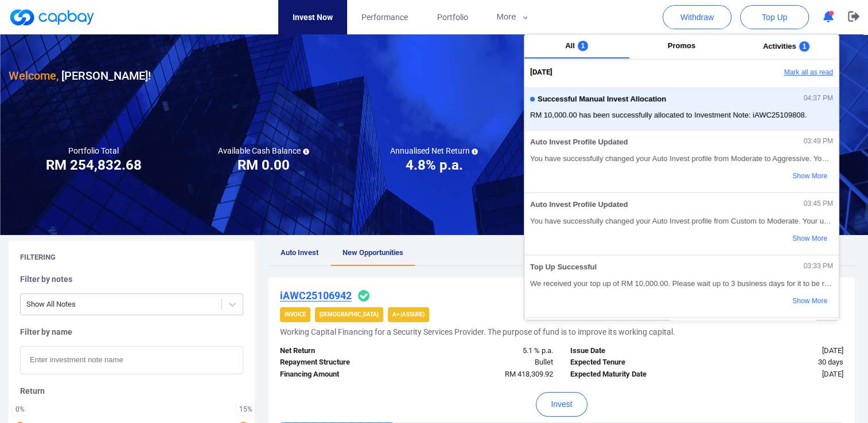 The height and width of the screenshot is (423, 868). I want to click on span: Auto Invest, so click(300, 252).